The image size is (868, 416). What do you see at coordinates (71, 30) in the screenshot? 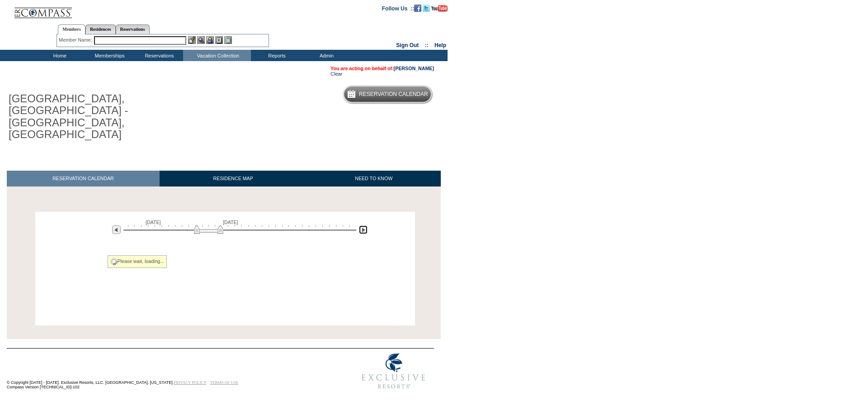
I see `a: Members` at bounding box center [71, 30].